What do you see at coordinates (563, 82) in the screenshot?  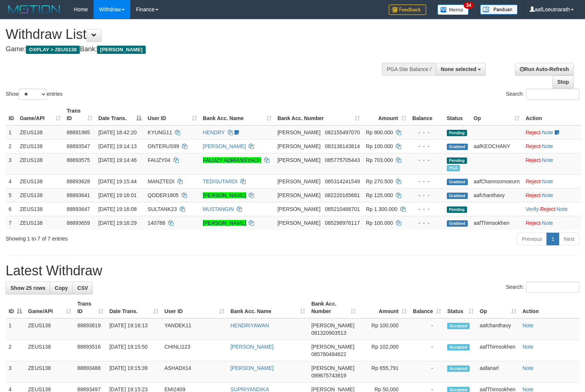 I see `a: Stop` at bounding box center [563, 82].